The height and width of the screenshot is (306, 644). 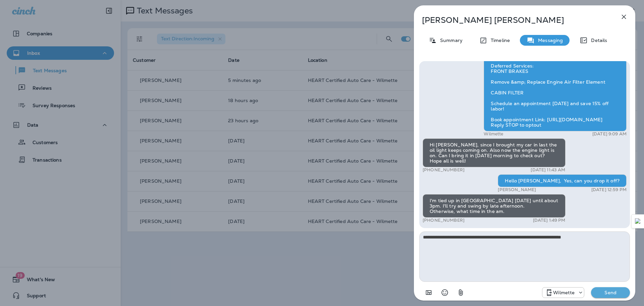 I want to click on button: Send, so click(x=610, y=292).